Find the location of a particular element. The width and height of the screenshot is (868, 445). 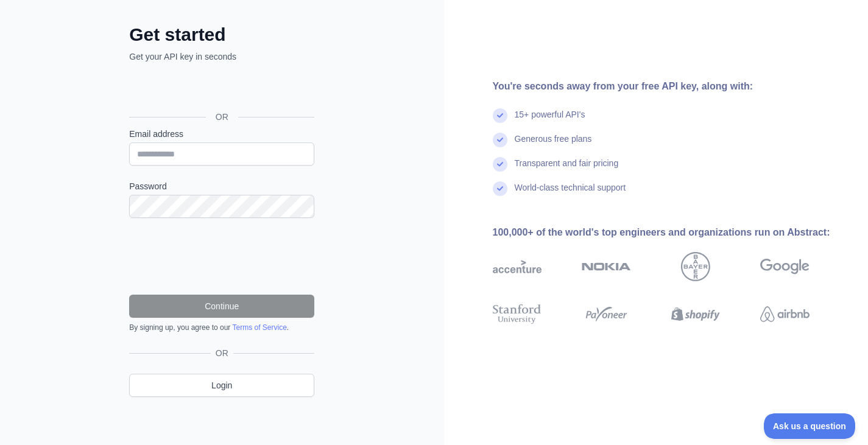

button: Continue is located at coordinates (222, 306).